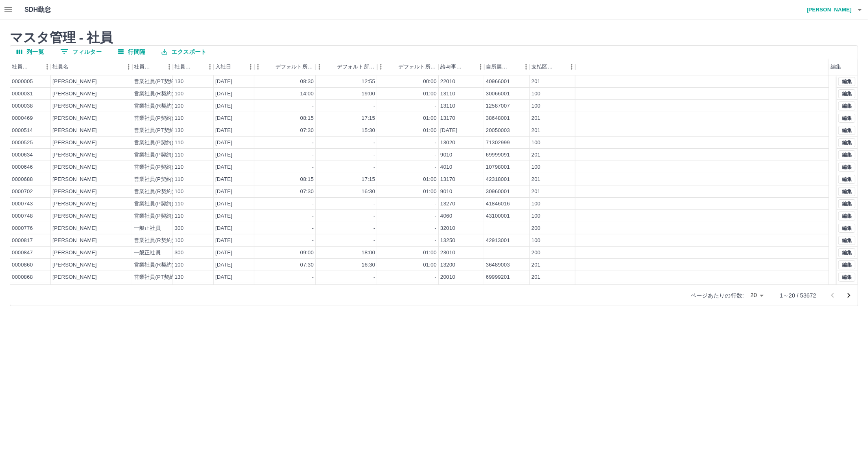  Describe the element at coordinates (447, 216) in the screenshot. I see `div: 4060` at that location.